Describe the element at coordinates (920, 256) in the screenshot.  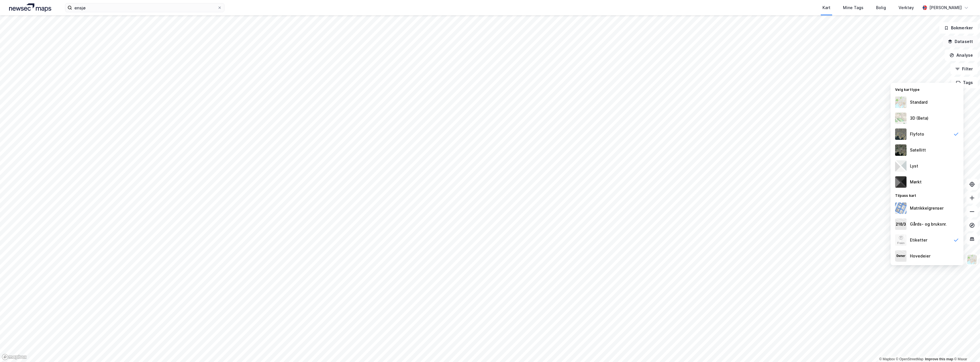
I see `div: Hovedeier` at that location.